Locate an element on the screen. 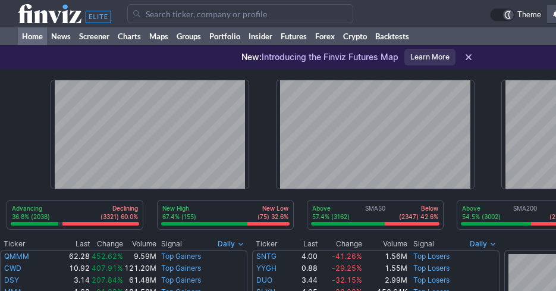  span: Theme is located at coordinates (530, 15).